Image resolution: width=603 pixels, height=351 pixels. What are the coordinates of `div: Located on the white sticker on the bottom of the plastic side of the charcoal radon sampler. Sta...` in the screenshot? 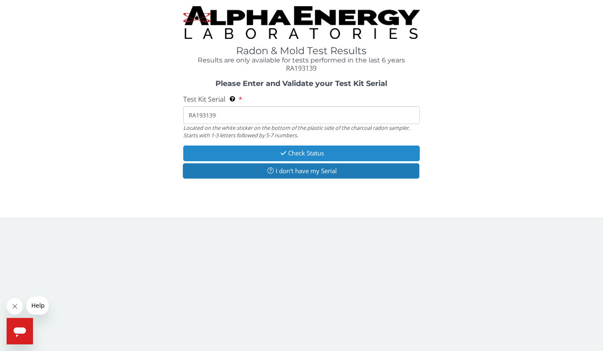 It's located at (302, 131).